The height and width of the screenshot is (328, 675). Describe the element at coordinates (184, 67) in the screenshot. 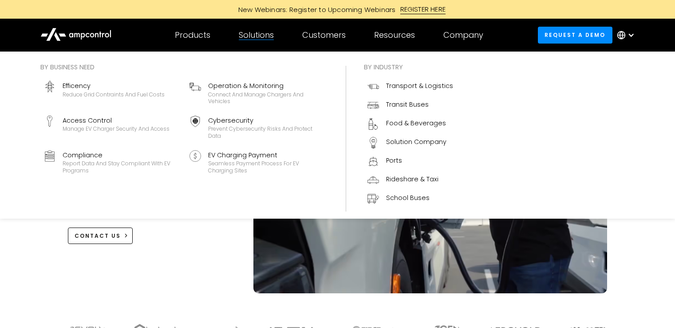

I see `div: By business need` at that location.